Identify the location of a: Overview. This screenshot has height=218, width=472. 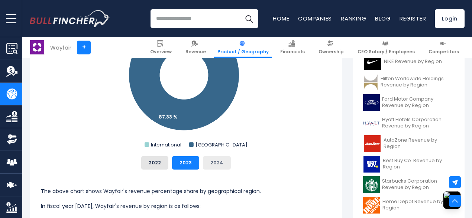
(161, 47).